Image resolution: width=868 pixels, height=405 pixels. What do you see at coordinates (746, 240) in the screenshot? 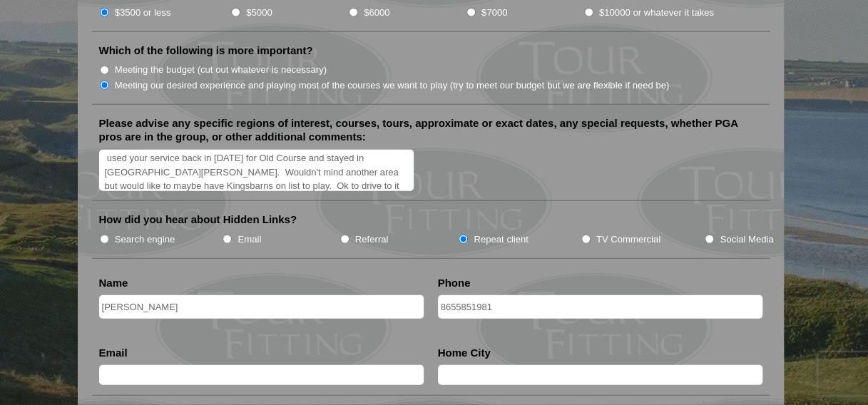
I see `label: Social Media` at bounding box center [746, 240].